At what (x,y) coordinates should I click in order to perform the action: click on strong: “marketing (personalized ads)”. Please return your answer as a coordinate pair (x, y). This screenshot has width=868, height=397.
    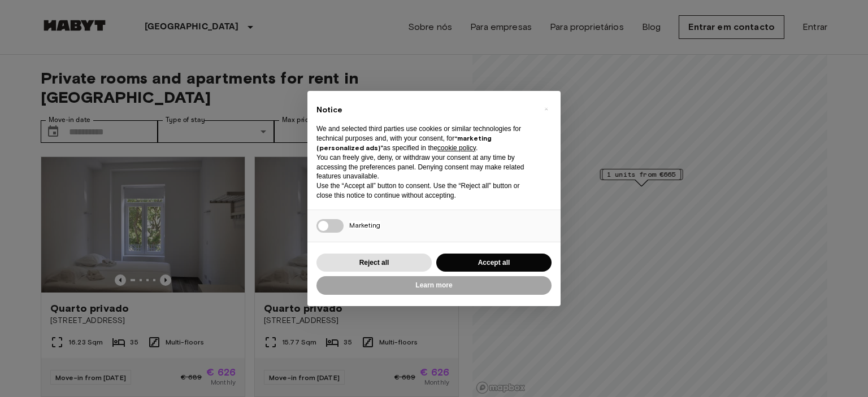
    Looking at the image, I should click on (404, 143).